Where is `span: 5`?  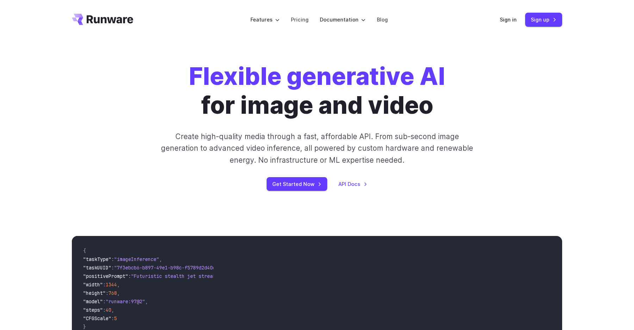 span: 5 is located at coordinates (116, 319).